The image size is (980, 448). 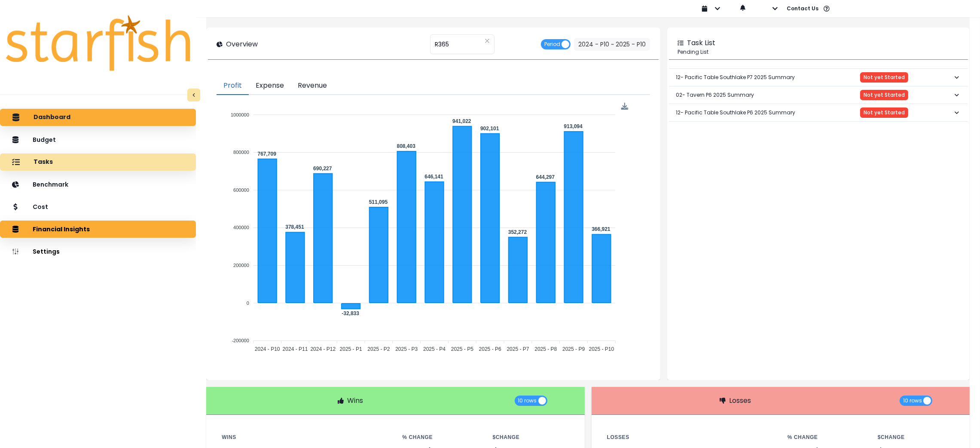 I want to click on tspan: 400000, so click(x=241, y=228).